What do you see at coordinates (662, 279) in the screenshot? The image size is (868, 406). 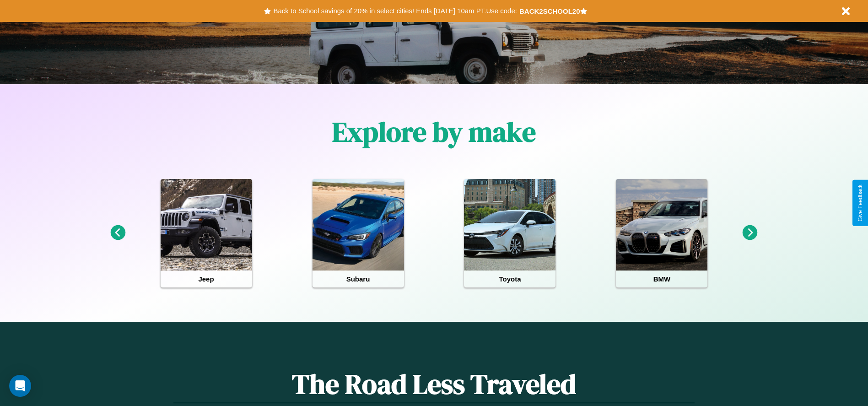 I see `h4: BMW` at bounding box center [662, 279].